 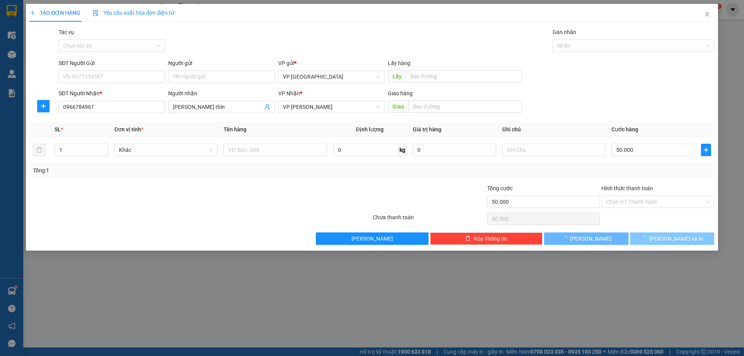 What do you see at coordinates (490, 239) in the screenshot?
I see `span: Xóa Thông tin` at bounding box center [490, 239].